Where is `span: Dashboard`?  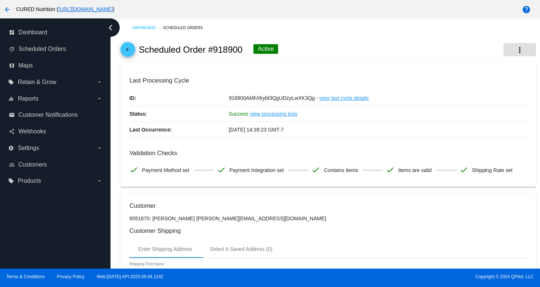 span: Dashboard is located at coordinates (33, 32).